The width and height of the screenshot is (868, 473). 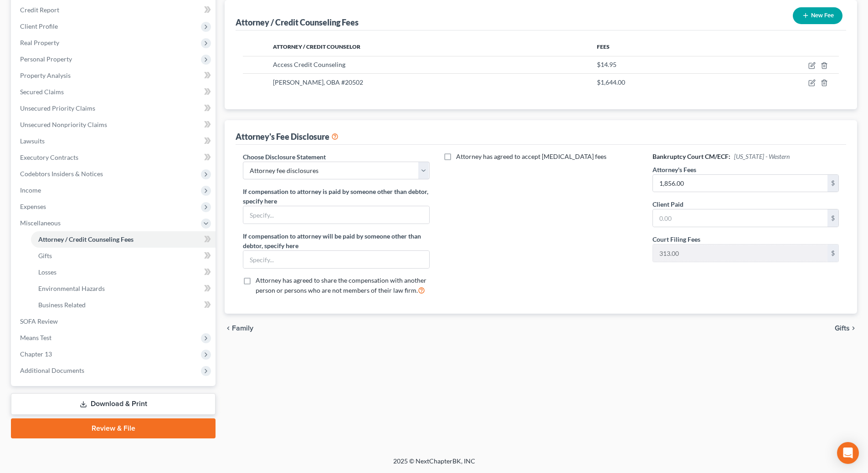 What do you see at coordinates (114, 322) in the screenshot?
I see `a: SOFA Review` at bounding box center [114, 322].